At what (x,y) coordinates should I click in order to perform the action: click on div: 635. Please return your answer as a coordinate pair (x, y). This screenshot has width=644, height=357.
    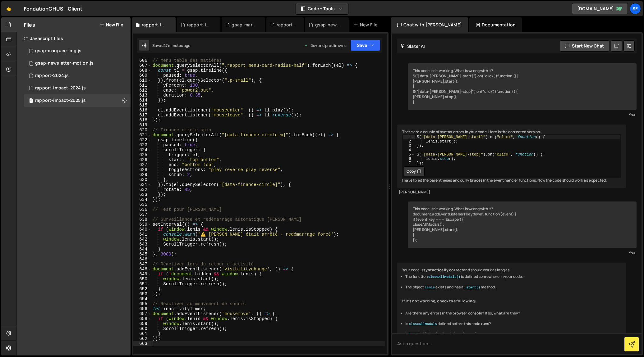
    Looking at the image, I should click on (142, 205).